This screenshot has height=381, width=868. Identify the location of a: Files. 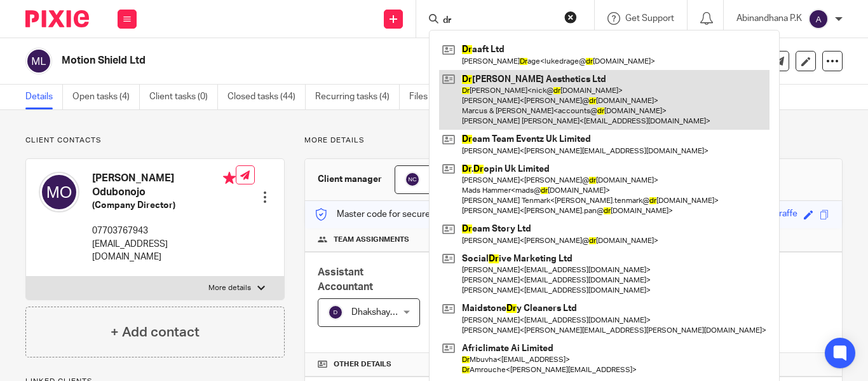
(423, 96).